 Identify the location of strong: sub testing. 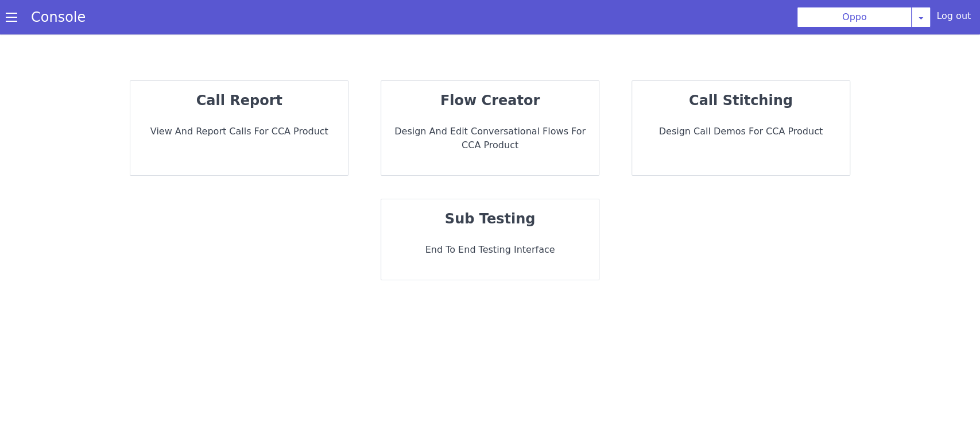
(490, 219).